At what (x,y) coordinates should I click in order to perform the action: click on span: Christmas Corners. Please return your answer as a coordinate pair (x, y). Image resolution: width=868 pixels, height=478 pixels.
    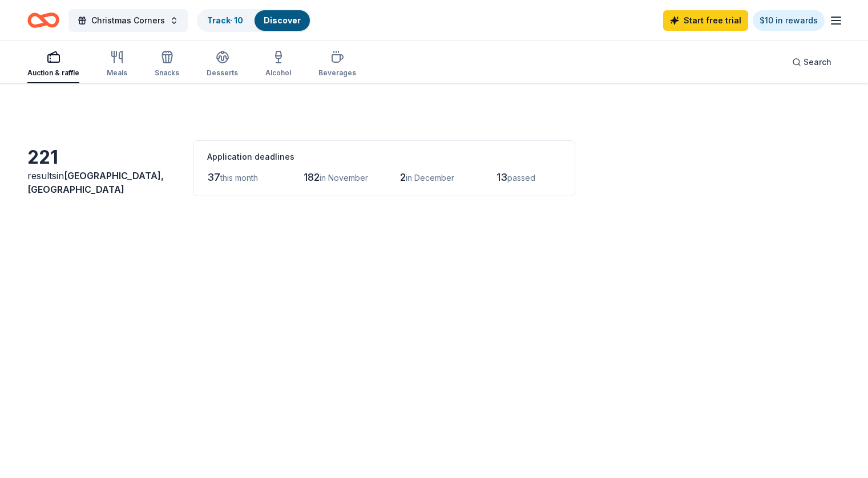
    Looking at the image, I should click on (128, 20).